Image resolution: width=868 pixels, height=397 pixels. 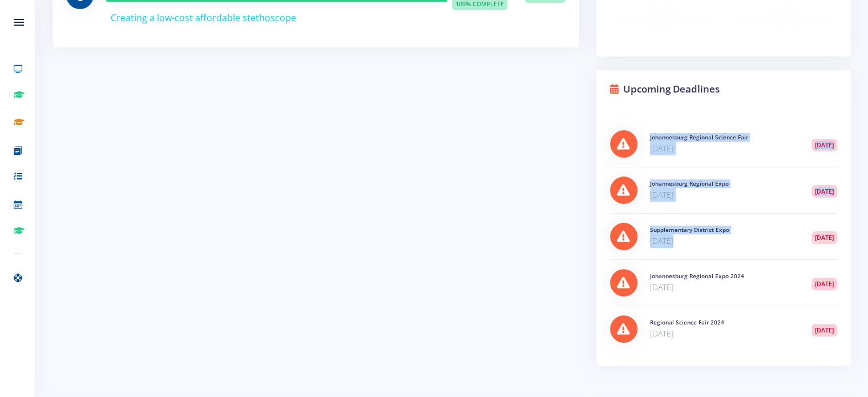 What do you see at coordinates (722, 229) in the screenshot?
I see `h6: Supplementary District Expo` at bounding box center [722, 229].